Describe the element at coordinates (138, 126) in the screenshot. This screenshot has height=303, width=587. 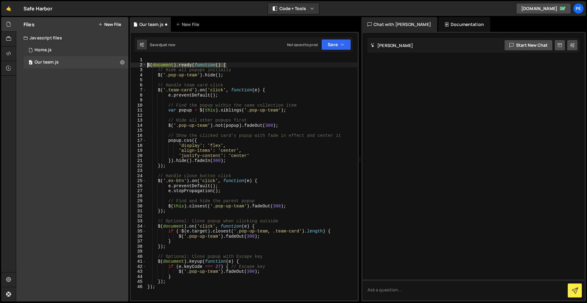
I see `div: 14` at that location.